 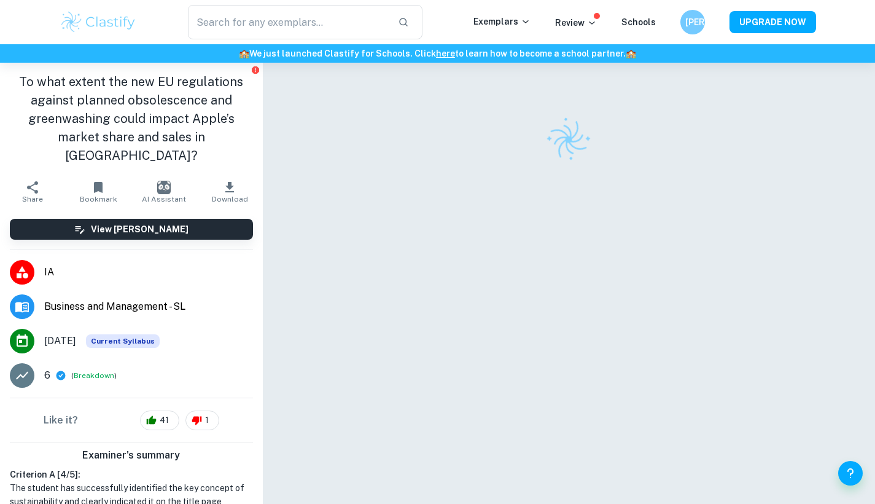 I want to click on h1: To what extent the new EU regulations against planned obsolescence and greenwashing could impact ..., so click(x=131, y=119).